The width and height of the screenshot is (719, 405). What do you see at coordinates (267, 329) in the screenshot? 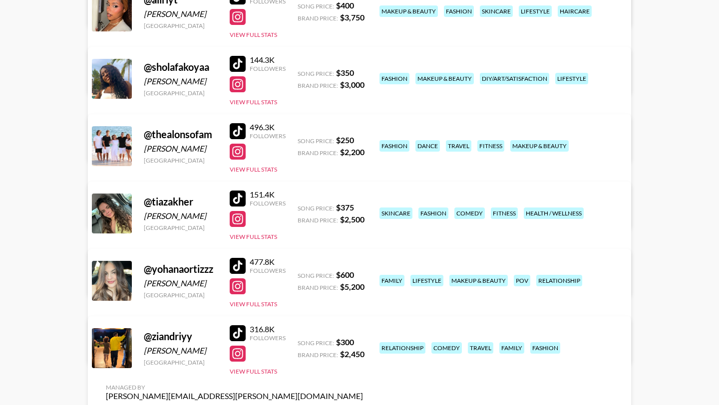
I see `div: 316.8K` at bounding box center [267, 329].